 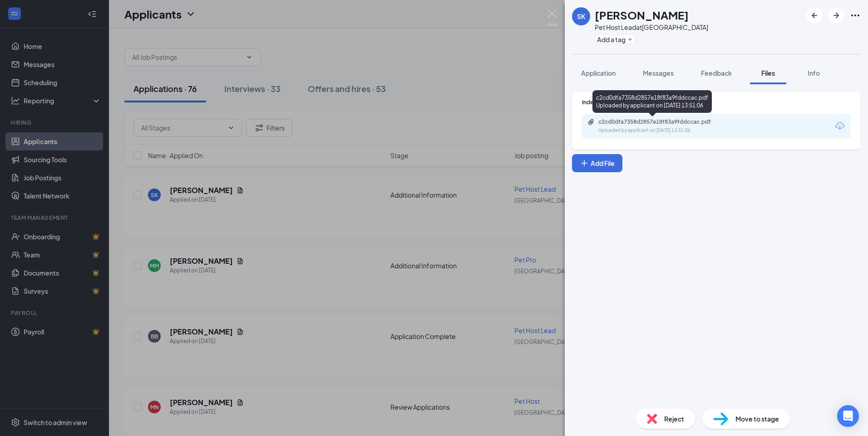 I want to click on div: SK, so click(x=581, y=16).